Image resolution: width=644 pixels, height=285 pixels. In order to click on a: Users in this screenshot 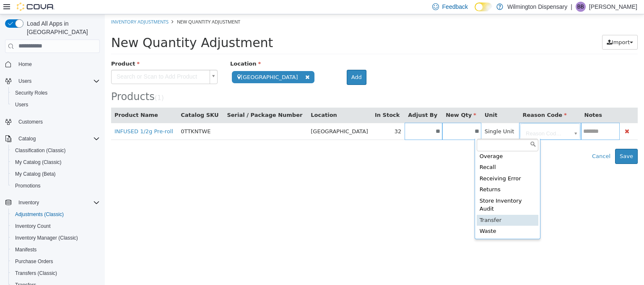, I will do `click(22, 104)`.